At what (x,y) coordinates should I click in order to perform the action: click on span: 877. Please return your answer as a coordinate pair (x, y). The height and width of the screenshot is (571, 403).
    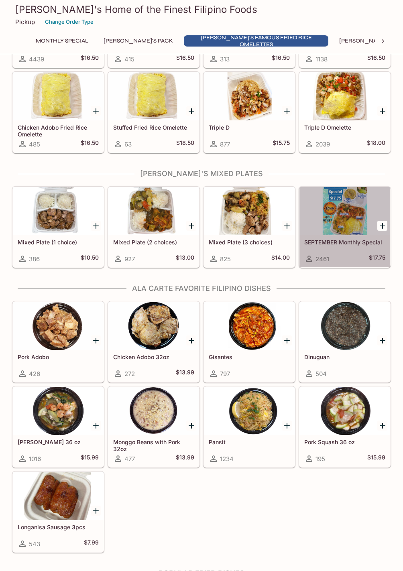
    Looking at the image, I should click on (225, 144).